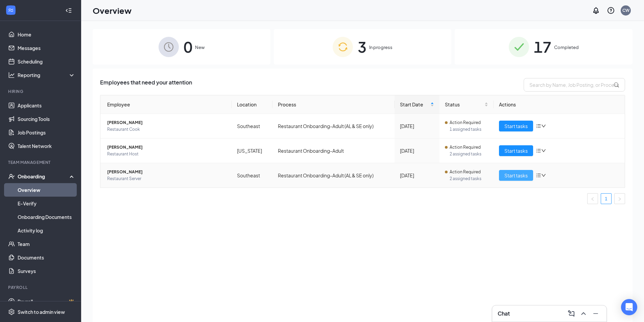 Image resolution: width=644 pixels, height=322 pixels. What do you see at coordinates (574, 85) in the screenshot?
I see `input: Search by Name, Job Posting, or Process` at bounding box center [574, 85].